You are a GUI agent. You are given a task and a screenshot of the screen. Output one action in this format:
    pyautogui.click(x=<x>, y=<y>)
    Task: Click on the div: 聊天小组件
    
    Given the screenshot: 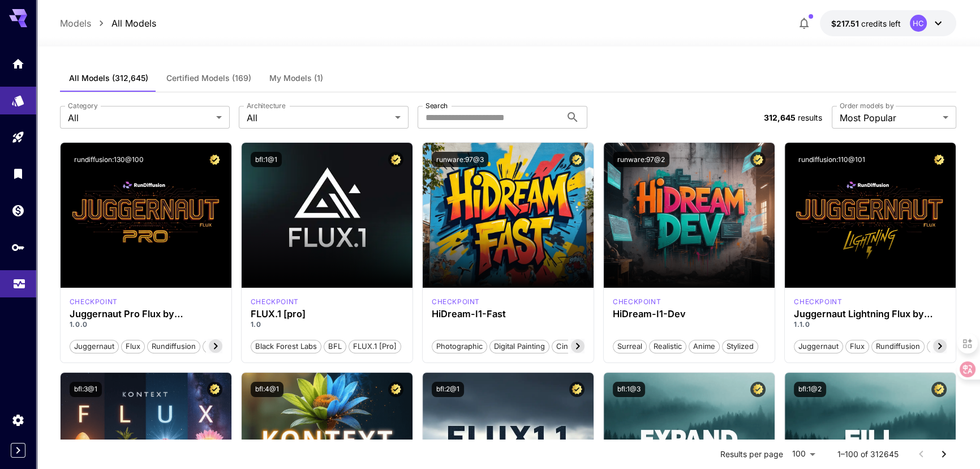 What is the action you would take?
    pyautogui.click(x=952, y=442)
    